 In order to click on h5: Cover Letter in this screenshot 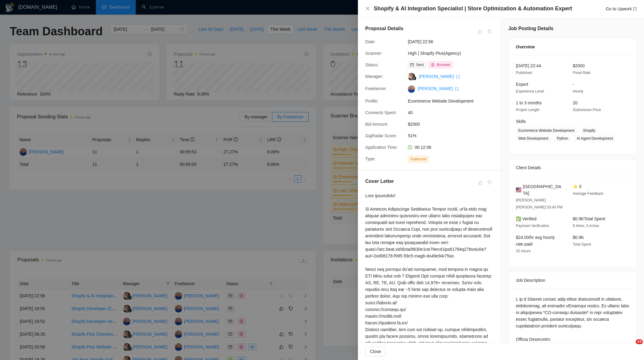, I will do `click(380, 181)`.